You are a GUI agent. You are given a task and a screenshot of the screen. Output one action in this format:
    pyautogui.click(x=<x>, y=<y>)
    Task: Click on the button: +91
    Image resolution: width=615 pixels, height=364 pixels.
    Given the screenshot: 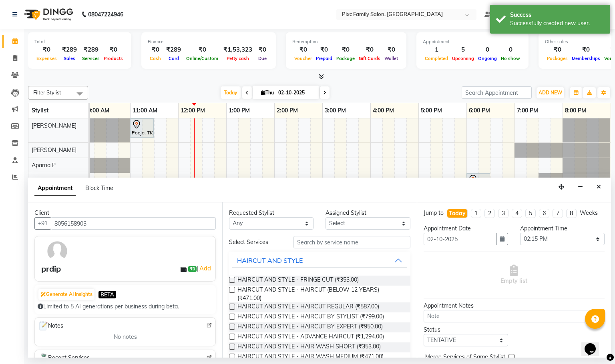 What is the action you would take?
    pyautogui.click(x=43, y=223)
    